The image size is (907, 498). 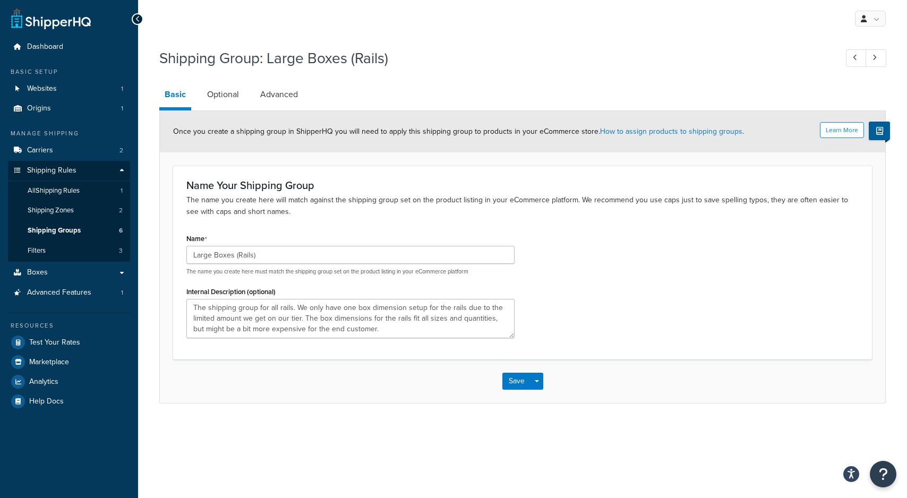 I want to click on span: 3, so click(x=120, y=251).